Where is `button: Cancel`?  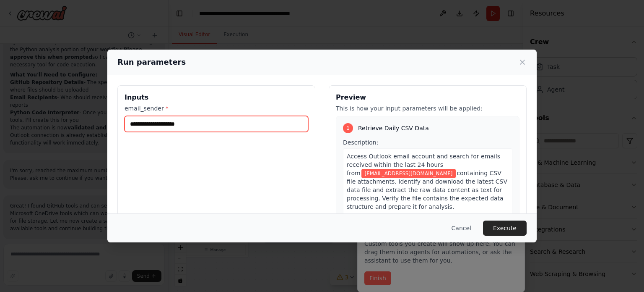
button: Cancel is located at coordinates (461, 228).